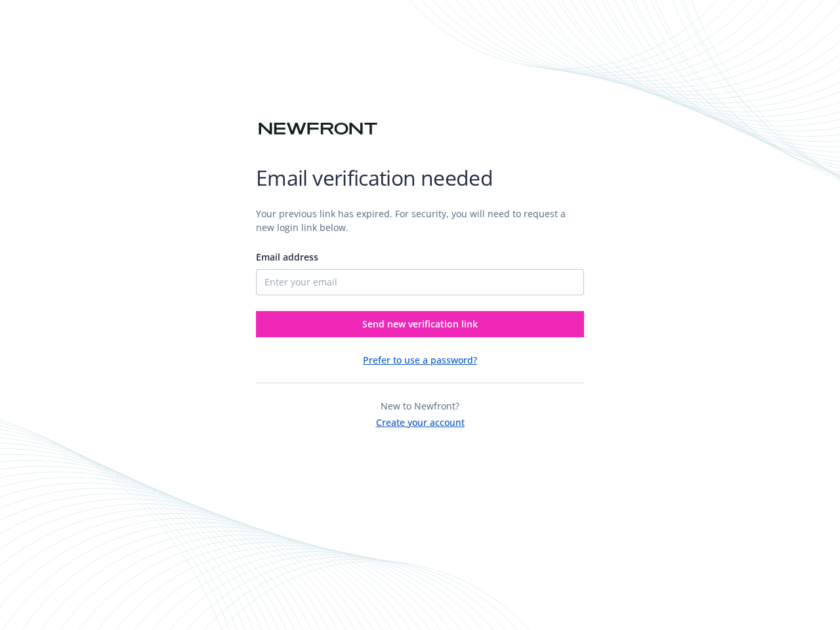  What do you see at coordinates (420, 282) in the screenshot?
I see `input: Enter your email` at bounding box center [420, 282].